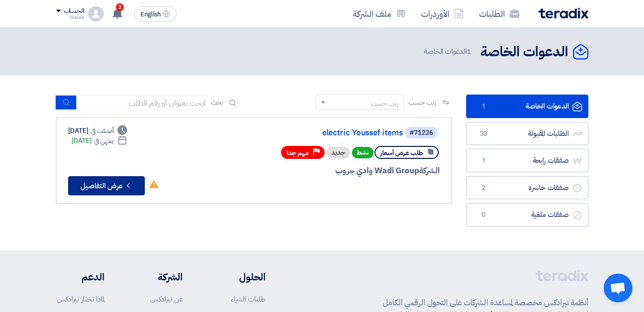 This screenshot has width=644, height=312. What do you see at coordinates (144, 102) in the screenshot?
I see `input: ابحث بعنوان أو رقم الطلب` at bounding box center [144, 102].